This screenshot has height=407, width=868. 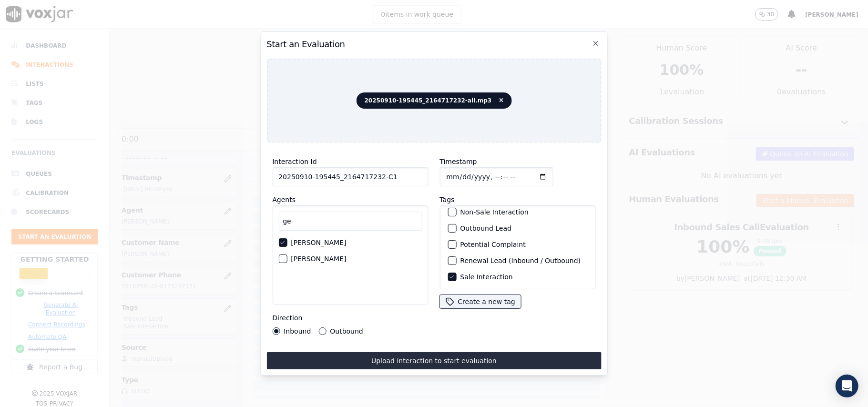 I want to click on label: Non-Sale Interaction, so click(x=494, y=212).